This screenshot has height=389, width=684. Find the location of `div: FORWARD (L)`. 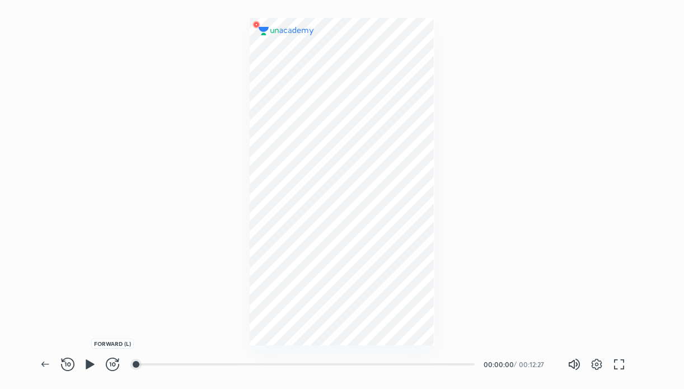

div: FORWARD (L) is located at coordinates (112, 344).